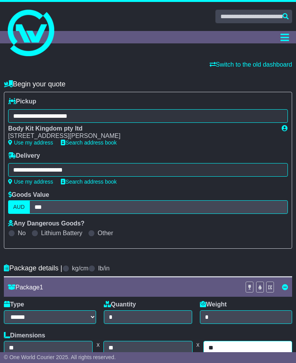  I want to click on button: Toggle navigation, so click(284, 37).